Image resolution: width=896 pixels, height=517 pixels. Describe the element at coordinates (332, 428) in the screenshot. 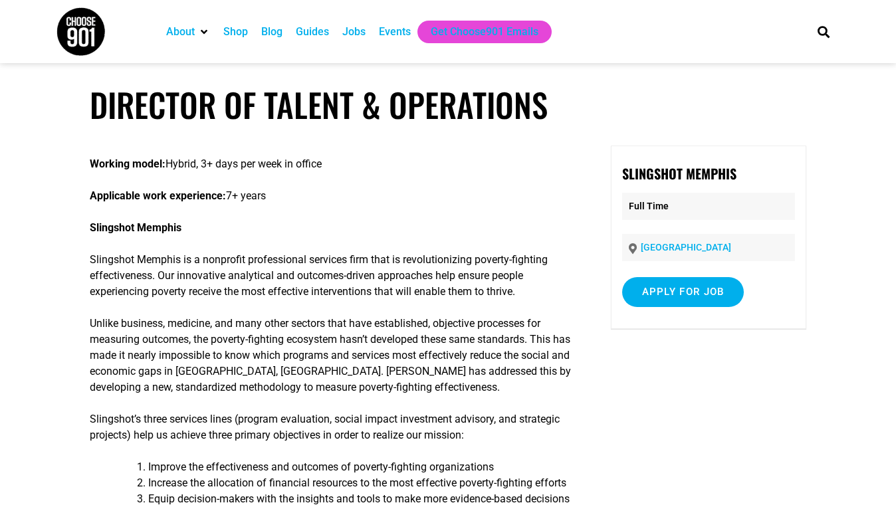

I see `p: Slingshot’s three services lines (program evaluation, social impact investment advisory, and stra...` at that location.